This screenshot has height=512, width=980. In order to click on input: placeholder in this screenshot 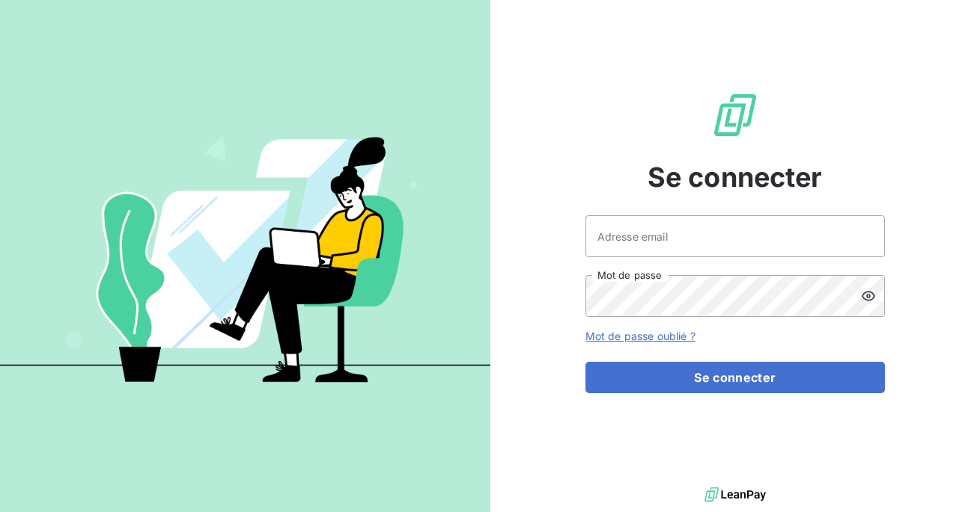, I will do `click(735, 237)`.